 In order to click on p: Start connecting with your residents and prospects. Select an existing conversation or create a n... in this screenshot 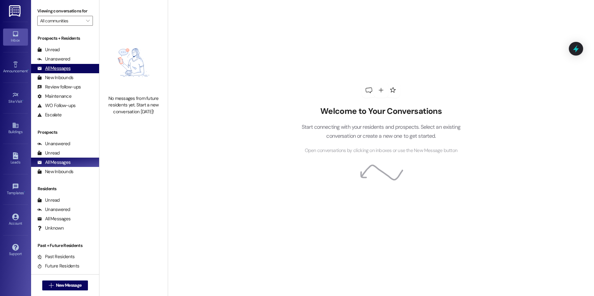, I will do `click(381, 131)`.